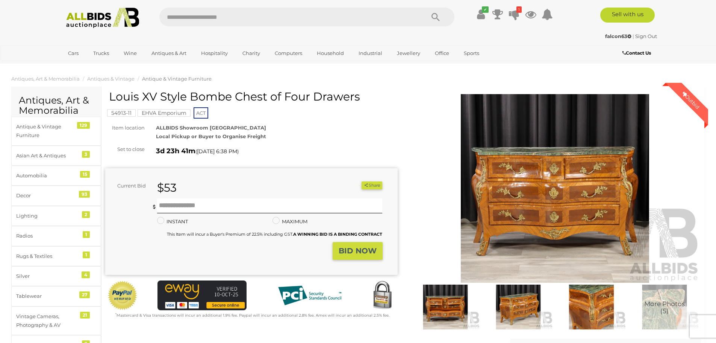 The image size is (716, 343). What do you see at coordinates (56, 131) in the screenshot?
I see `a: Antique & Vintage Furniture 129` at bounding box center [56, 131].